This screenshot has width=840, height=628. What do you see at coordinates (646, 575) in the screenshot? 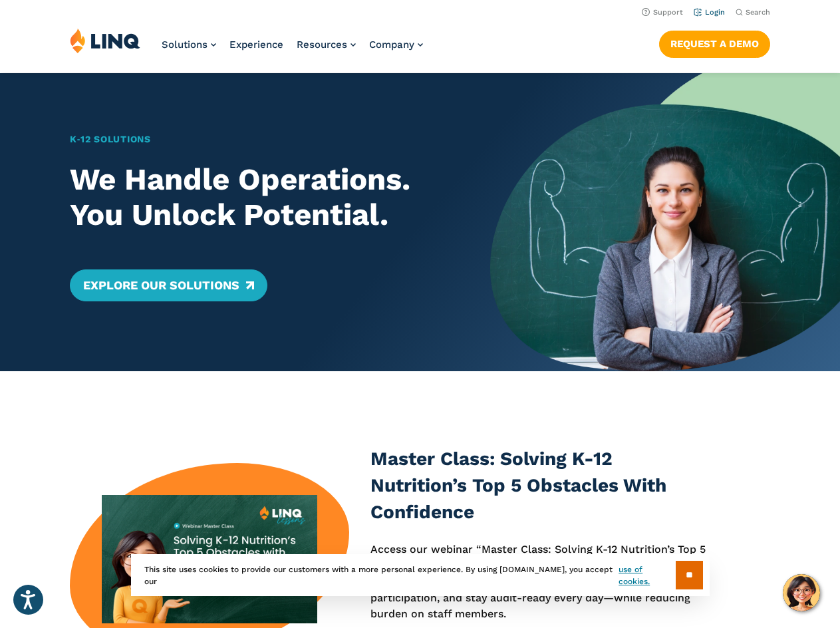
I see `a: use of cookies.` at bounding box center [646, 575].